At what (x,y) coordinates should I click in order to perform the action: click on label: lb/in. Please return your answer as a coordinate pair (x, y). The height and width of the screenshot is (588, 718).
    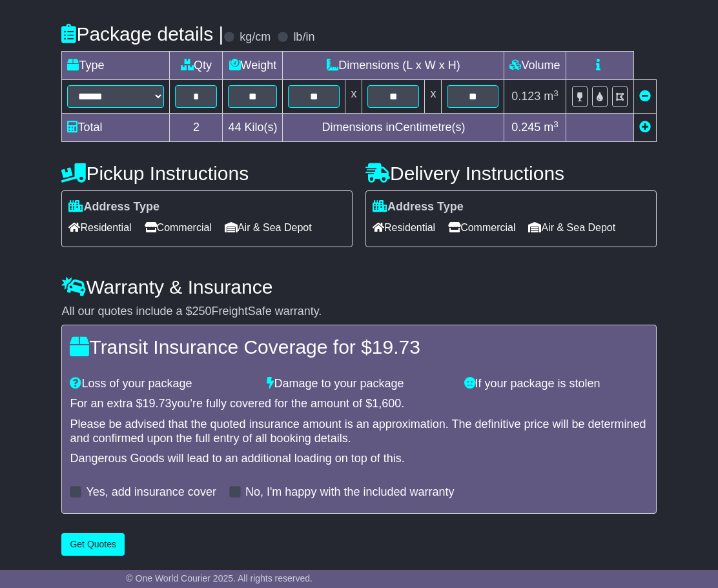
    Looking at the image, I should click on (304, 37).